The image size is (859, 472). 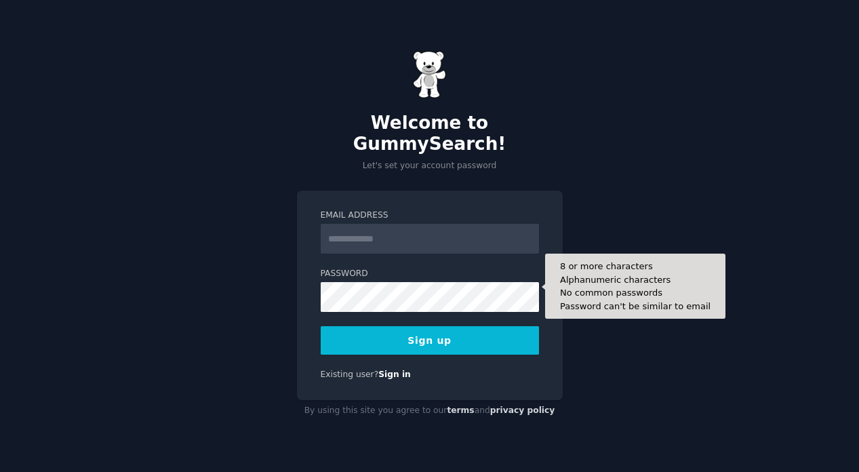 What do you see at coordinates (461, 410) in the screenshot?
I see `a: terms` at bounding box center [461, 410].